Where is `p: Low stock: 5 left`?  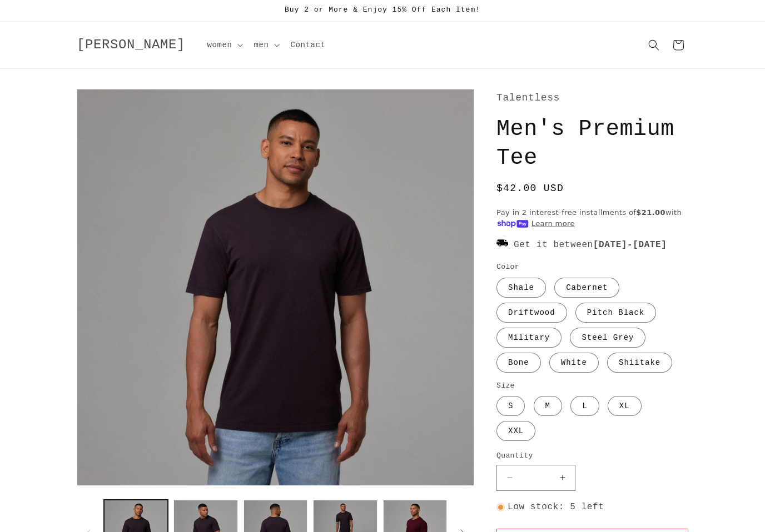 p: Low stock: 5 left is located at coordinates (592, 507).